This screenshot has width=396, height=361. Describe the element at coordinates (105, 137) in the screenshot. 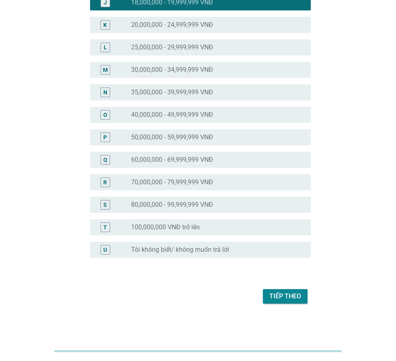

I see `div: P` at that location.